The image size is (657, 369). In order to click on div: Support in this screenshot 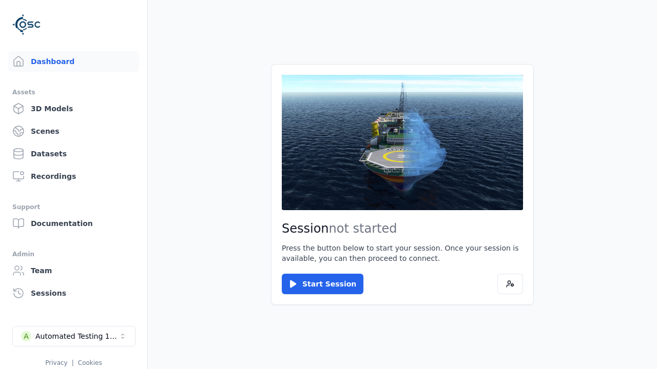, I will do `click(73, 207)`.